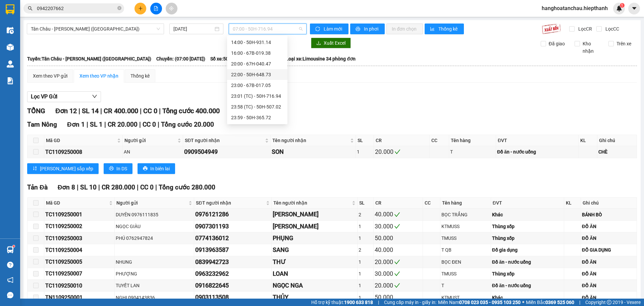 Image resolution: width=644 pixels, height=306 pixels. What do you see at coordinates (612, 29) in the screenshot?
I see `span: Lọc CC` at bounding box center [612, 29].